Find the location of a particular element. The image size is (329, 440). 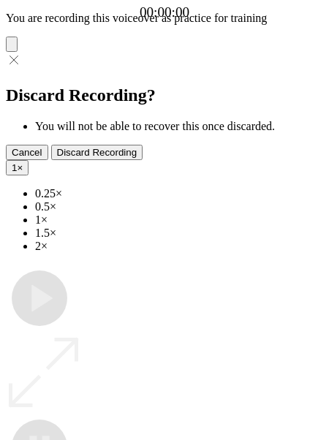

li: 0.25× is located at coordinates (179, 194).